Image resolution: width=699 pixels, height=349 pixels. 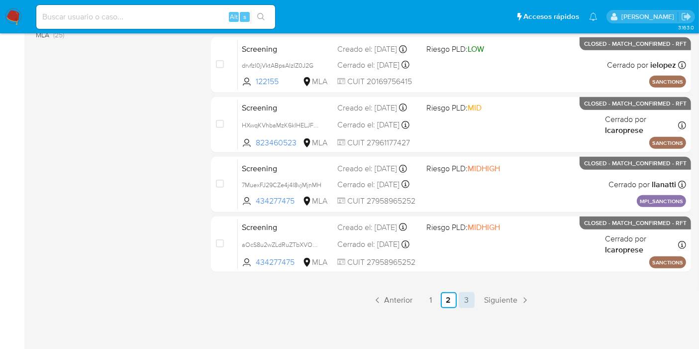 I want to click on span: s, so click(x=245, y=16).